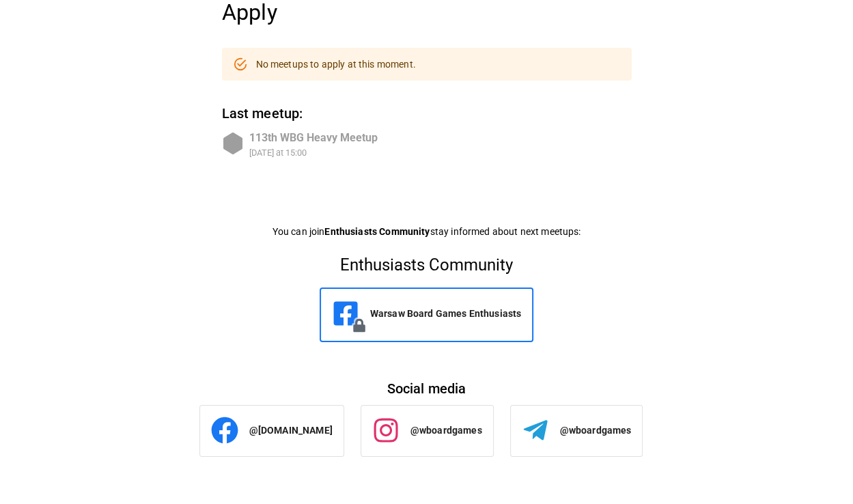  Describe the element at coordinates (296, 152) in the screenshot. I see `div: 15:00` at that location.